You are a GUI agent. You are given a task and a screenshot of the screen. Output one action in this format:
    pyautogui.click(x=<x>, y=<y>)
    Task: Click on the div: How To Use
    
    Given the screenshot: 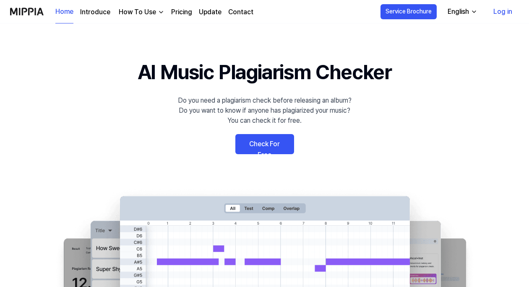 What is the action you would take?
    pyautogui.click(x=137, y=12)
    